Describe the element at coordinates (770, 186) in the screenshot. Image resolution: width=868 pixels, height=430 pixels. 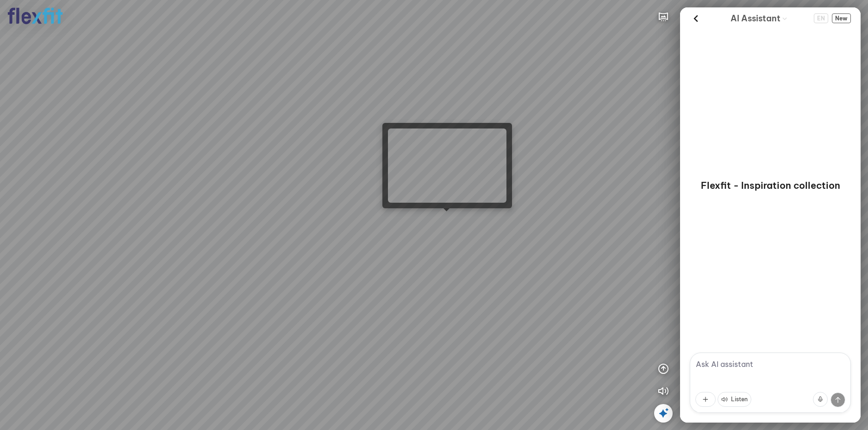
I see `p: Flexfit - Inspiration collection` at that location.